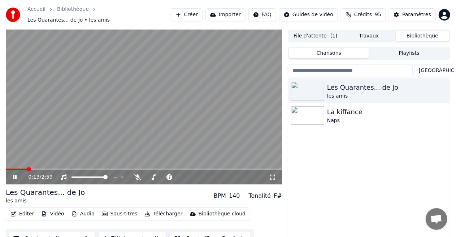  I want to click on button: Bibliothèque, so click(422, 36).